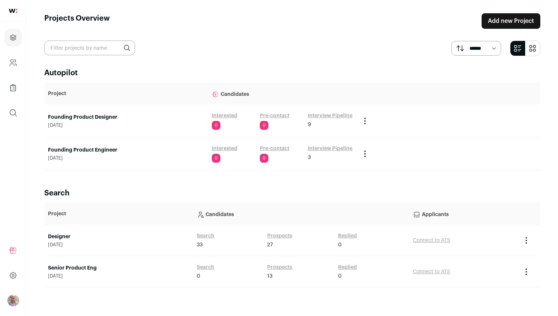 The image size is (558, 316). What do you see at coordinates (13, 301) in the screenshot?
I see `button: Open dropdown` at bounding box center [13, 301].